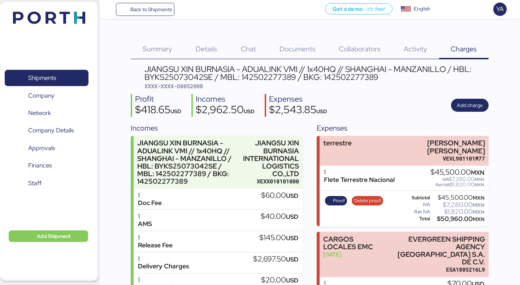 The height and width of the screenshot is (285, 520). I want to click on div: CARGOS LOCALES EMC, so click(354, 243).